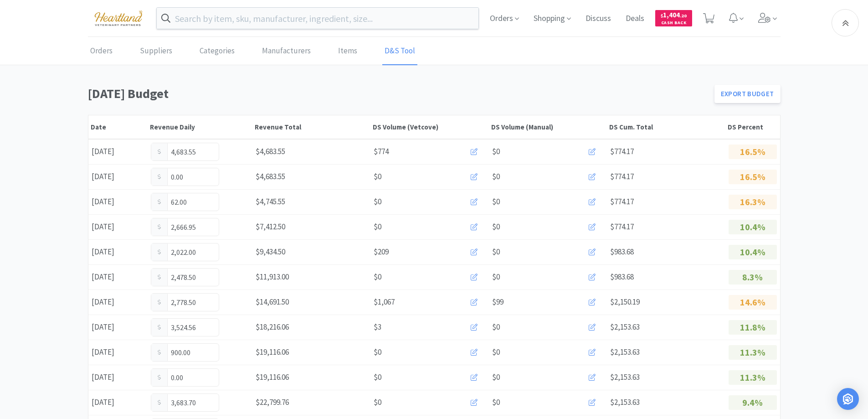 Image resolution: width=868 pixels, height=419 pixels. I want to click on span: $2,150.19, so click(624, 302).